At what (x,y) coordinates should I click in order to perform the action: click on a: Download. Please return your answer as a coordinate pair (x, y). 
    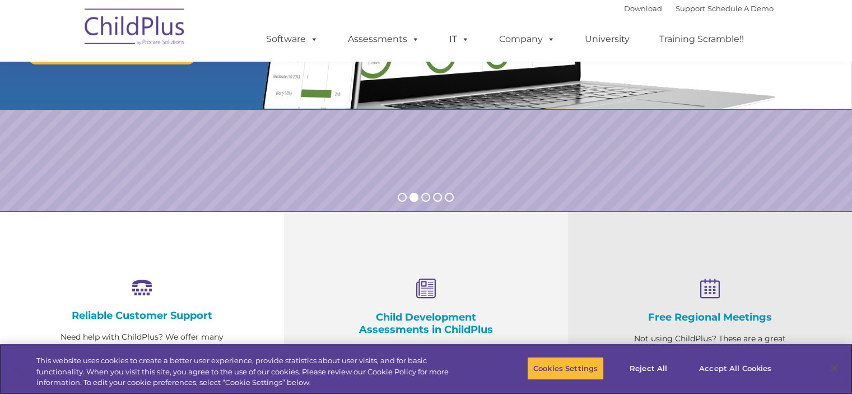
    Looking at the image, I should click on (643, 8).